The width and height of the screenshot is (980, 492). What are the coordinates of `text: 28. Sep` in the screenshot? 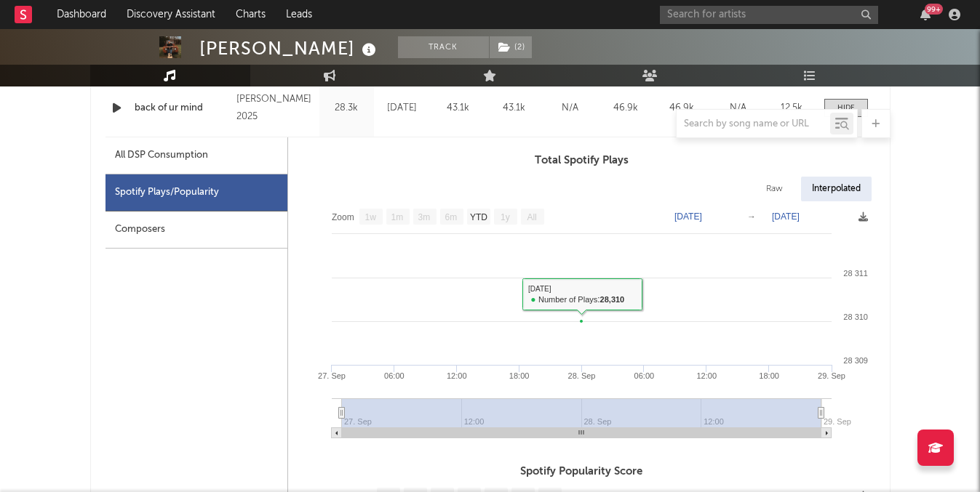 It's located at (581, 376).